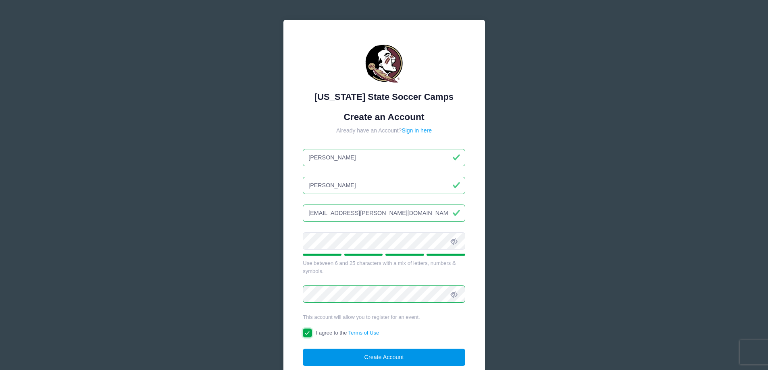 This screenshot has width=768, height=370. Describe the element at coordinates (416, 131) in the screenshot. I see `a: Sign in here` at that location.